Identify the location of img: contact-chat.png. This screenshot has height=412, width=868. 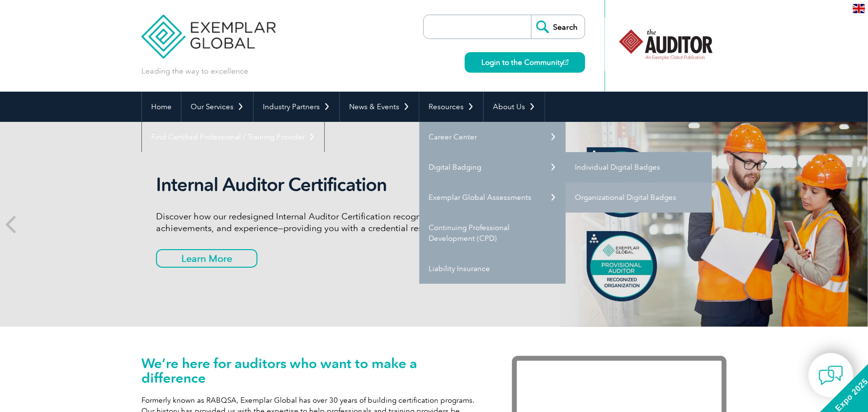
(831, 376).